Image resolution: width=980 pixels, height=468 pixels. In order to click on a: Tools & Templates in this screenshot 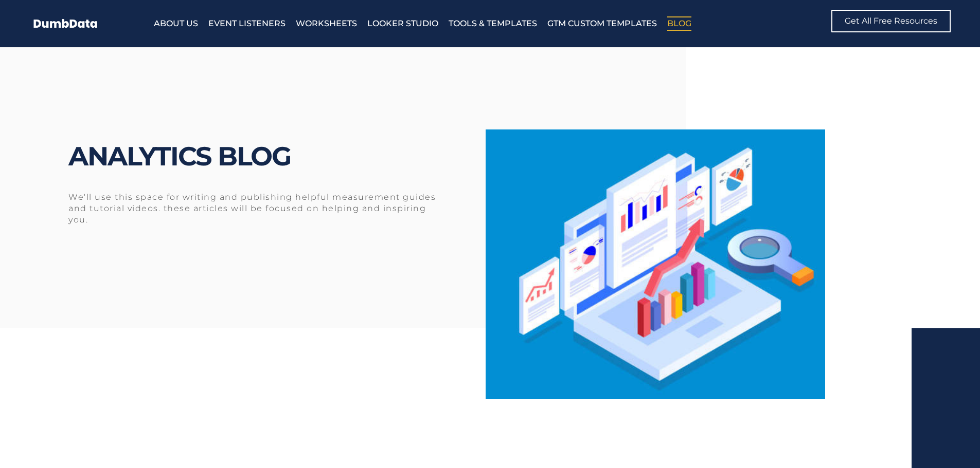, I will do `click(492, 23)`.